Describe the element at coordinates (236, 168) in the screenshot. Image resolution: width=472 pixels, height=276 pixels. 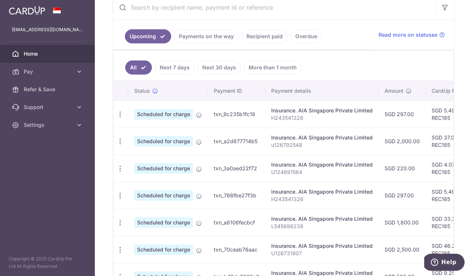
I see `td: txn_3a0aed22f72` at that location.